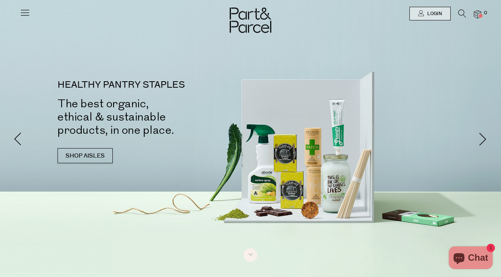 Image resolution: width=501 pixels, height=277 pixels. What do you see at coordinates (160, 117) in the screenshot?
I see `h2: The best organic, ethical & sustainable products, in one place.` at bounding box center [160, 117].